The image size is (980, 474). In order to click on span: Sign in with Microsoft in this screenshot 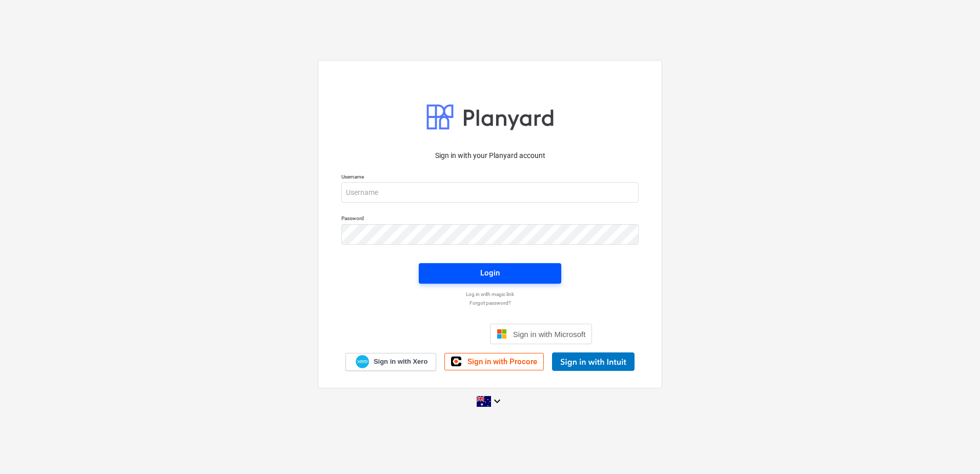, I will do `click(550, 334)`.